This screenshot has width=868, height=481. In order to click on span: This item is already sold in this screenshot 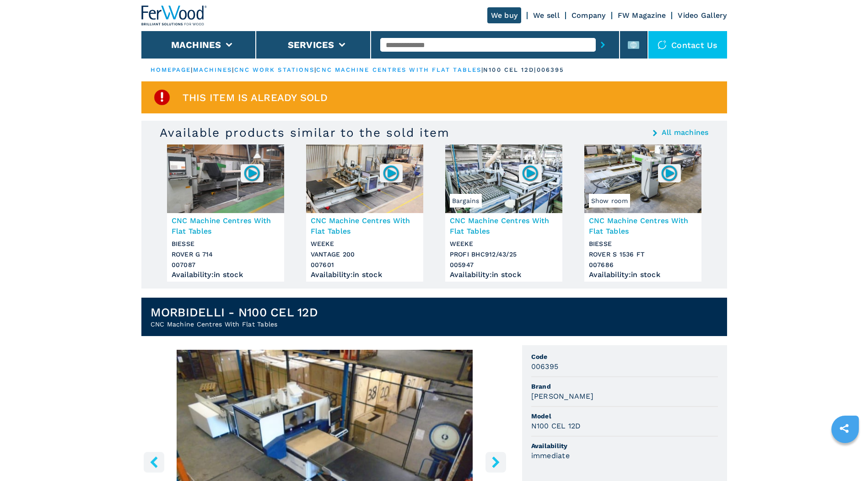, I will do `click(255, 97)`.